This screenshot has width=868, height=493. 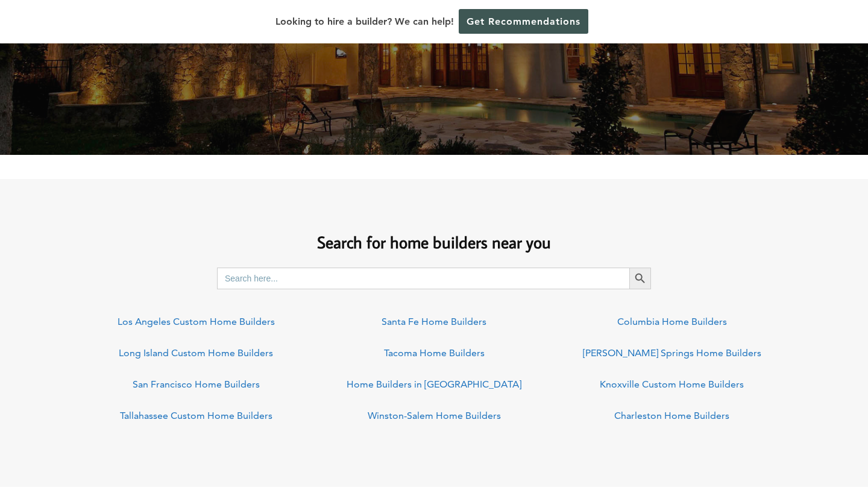 What do you see at coordinates (196, 415) in the screenshot?
I see `a: Tallahassee Custom Home Builders` at bounding box center [196, 415].